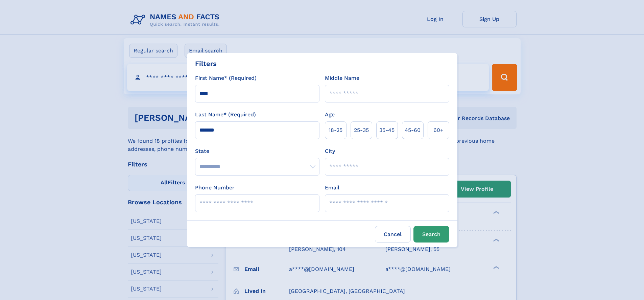 The image size is (644, 300). Describe the element at coordinates (215, 188) in the screenshot. I see `label: Phone Number` at that location.